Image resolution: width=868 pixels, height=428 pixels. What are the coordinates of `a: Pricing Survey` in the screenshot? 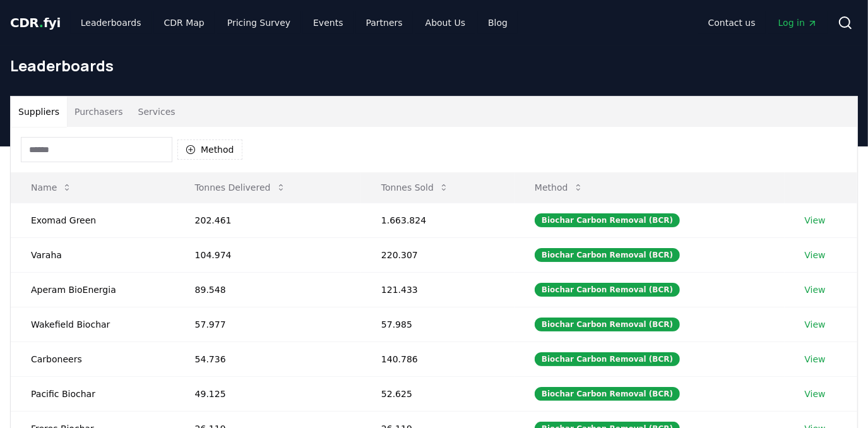 It's located at (259, 23).